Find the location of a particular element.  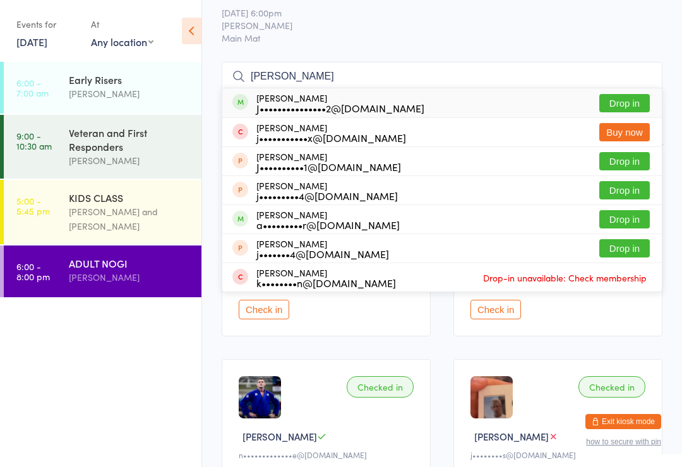

div: Events for is located at coordinates (47, 24).